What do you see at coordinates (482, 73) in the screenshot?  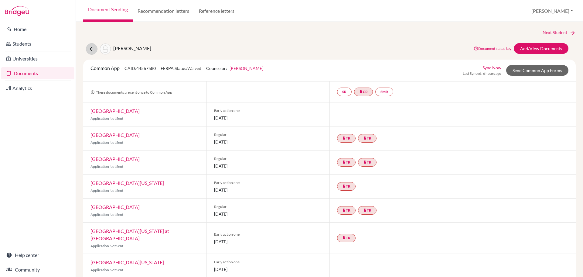 I see `span: Last Synced: 6 hours ago` at bounding box center [482, 73].